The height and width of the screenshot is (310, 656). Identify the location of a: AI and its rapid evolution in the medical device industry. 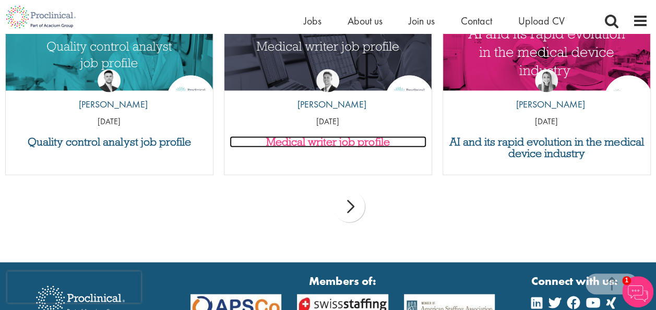
(547, 148).